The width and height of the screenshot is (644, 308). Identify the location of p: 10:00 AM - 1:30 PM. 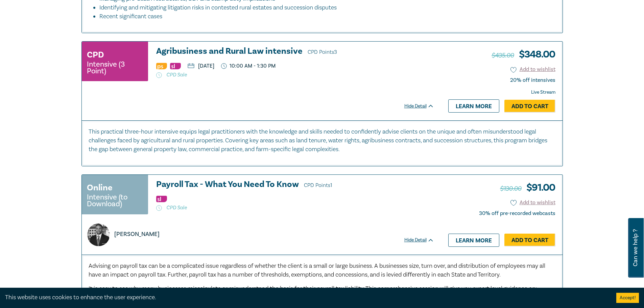
(248, 66).